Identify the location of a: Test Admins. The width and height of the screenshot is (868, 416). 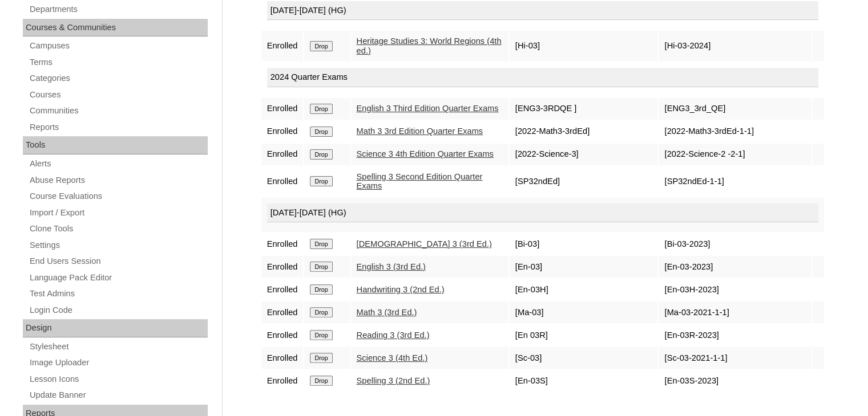
(118, 293).